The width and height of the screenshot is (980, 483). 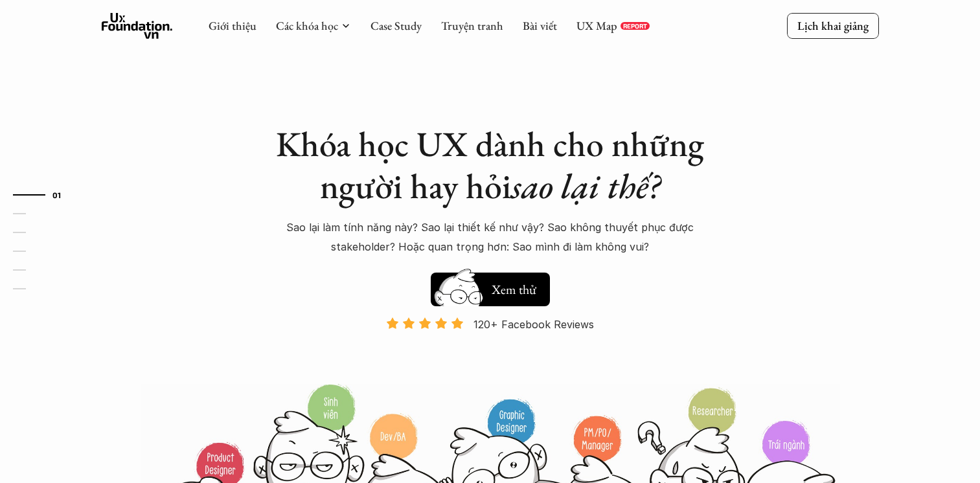 I want to click on em: sao lại thế?, so click(x=585, y=186).